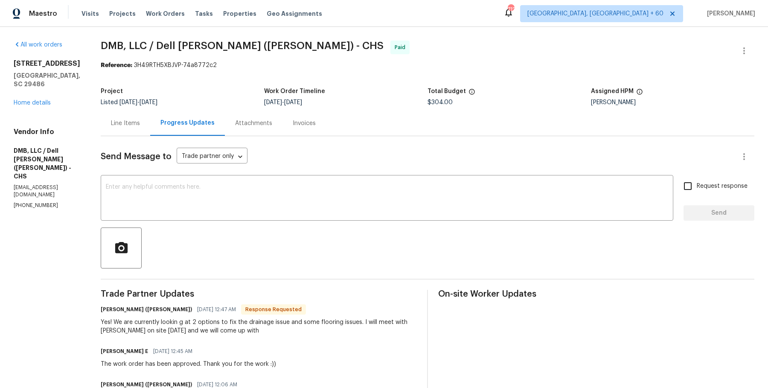 Image resolution: width=768 pixels, height=388 pixels. I want to click on span: The hpm assigned to this work order., so click(640, 94).